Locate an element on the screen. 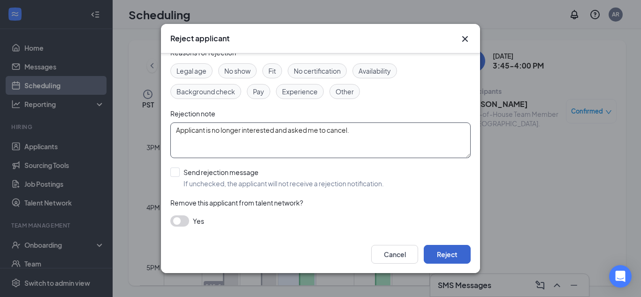 The image size is (641, 297). textarea: Applicant is no longer interested and asked me to cancel. is located at coordinates (321, 140).